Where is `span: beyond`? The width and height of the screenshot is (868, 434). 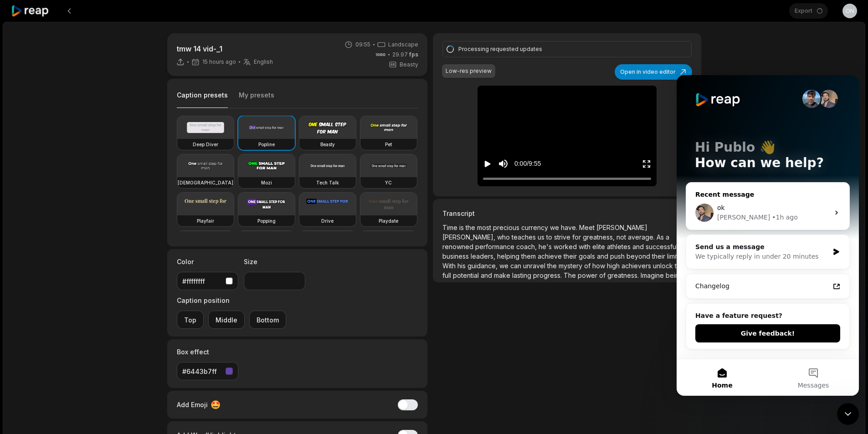 span: beyond is located at coordinates (639, 256).